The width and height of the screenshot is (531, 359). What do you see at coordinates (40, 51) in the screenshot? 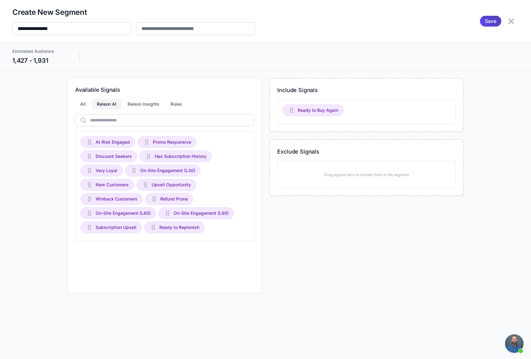
I see `div: Estimated Audience` at bounding box center [40, 51].